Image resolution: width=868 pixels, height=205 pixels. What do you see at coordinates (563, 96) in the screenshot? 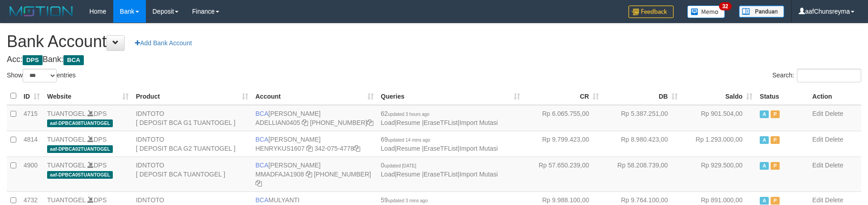
I see `th: CR: activate to sort column ascending` at bounding box center [563, 96].